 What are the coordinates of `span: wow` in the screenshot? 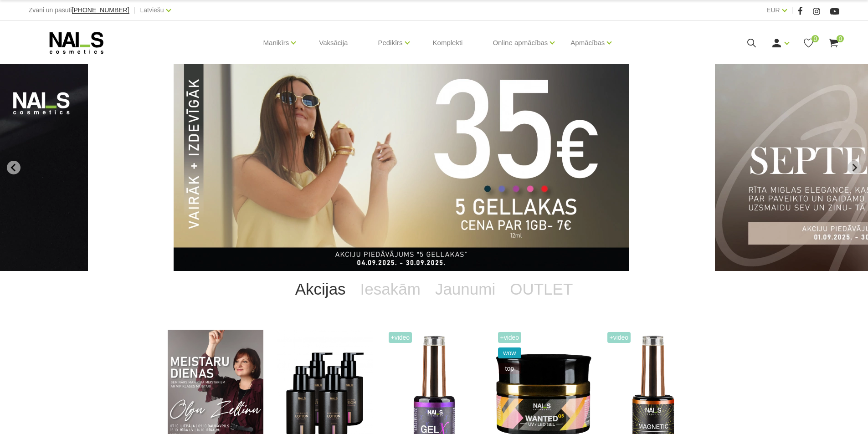 It's located at (510, 353).